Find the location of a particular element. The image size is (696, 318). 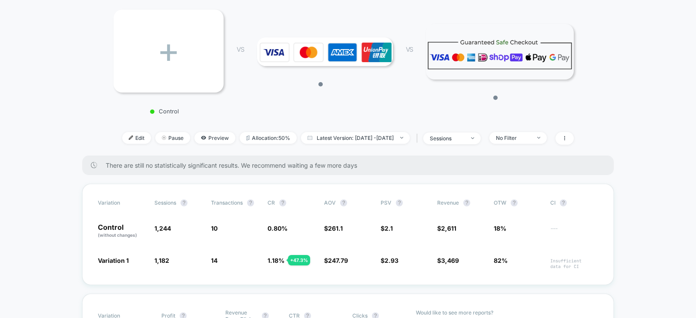

span: 18% is located at coordinates (500, 228).